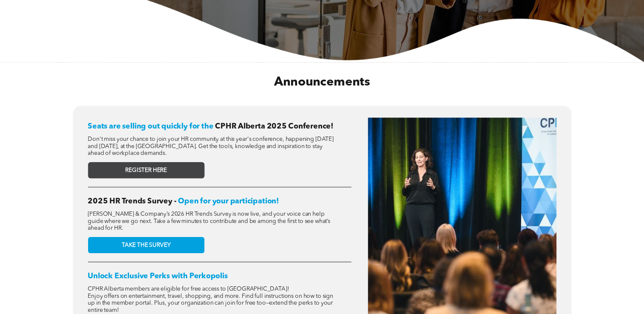 This screenshot has height=314, width=644. What do you see at coordinates (146, 170) in the screenshot?
I see `a: REGISTER HERE` at bounding box center [146, 170].